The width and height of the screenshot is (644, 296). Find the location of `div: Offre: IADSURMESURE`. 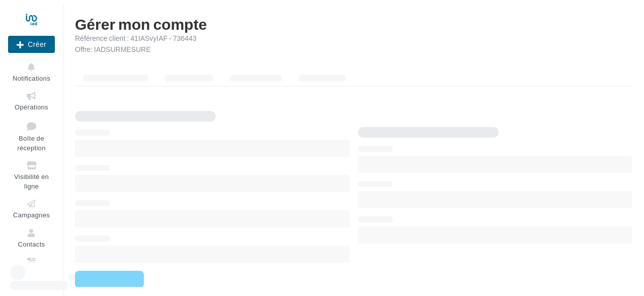

div: Offre: IADSURMESURE is located at coordinates (353, 50).